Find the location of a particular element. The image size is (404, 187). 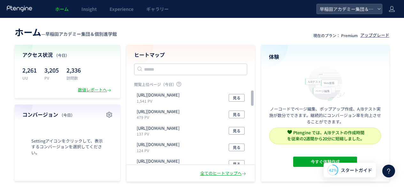

span: スタートガイド is located at coordinates (357, 170).